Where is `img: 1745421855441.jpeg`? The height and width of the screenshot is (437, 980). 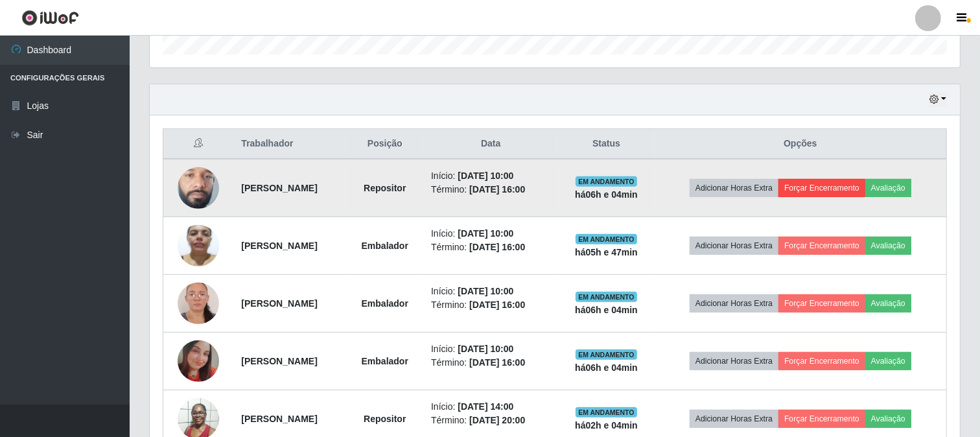
img: 1745421855441.jpeg is located at coordinates (198, 188).